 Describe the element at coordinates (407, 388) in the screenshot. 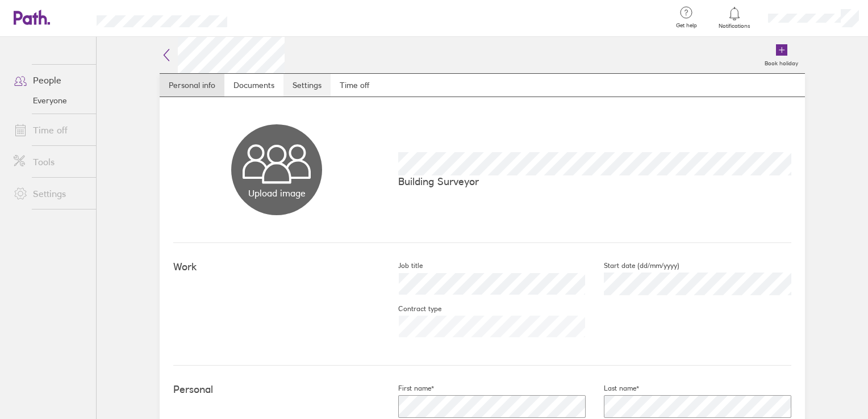

I see `label: First name*` at that location.